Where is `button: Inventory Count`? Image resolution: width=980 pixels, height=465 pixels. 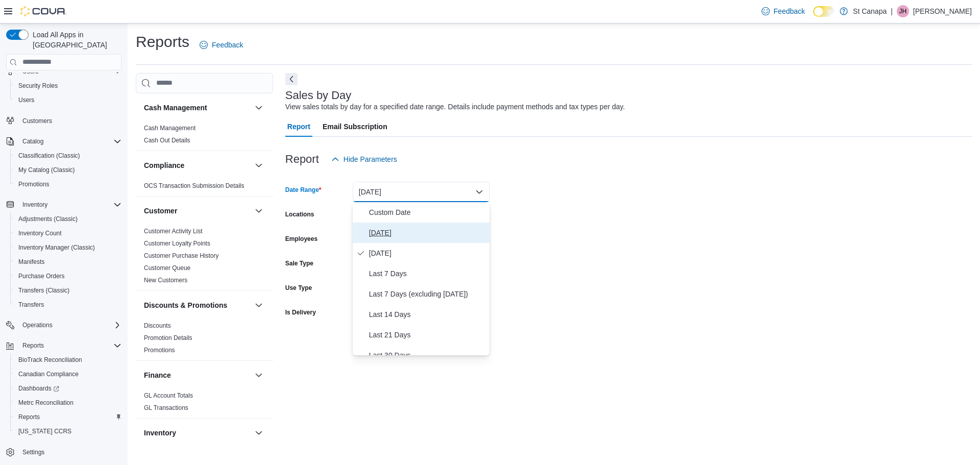
button: Inventory Count is located at coordinates (68, 233).